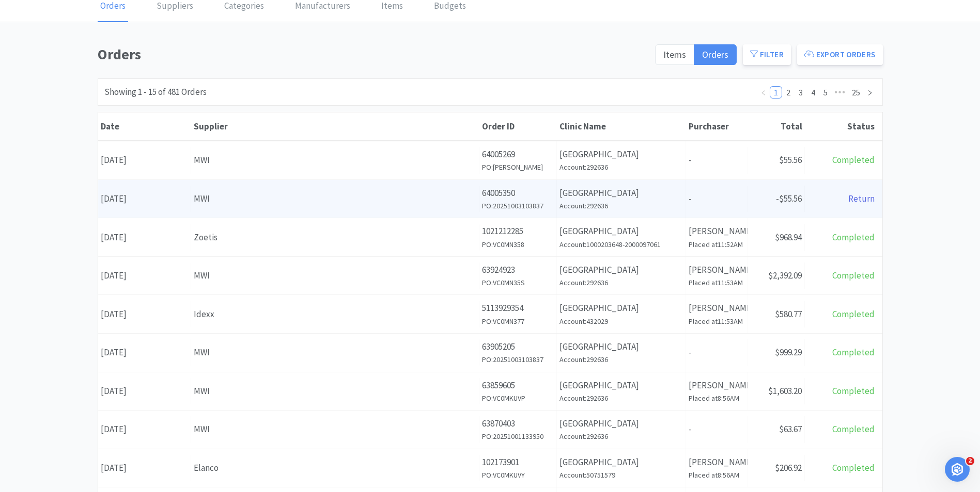 This screenshot has width=980, height=492. Describe the element at coordinates (517, 283) in the screenshot. I see `h6: PO: VC0MN35S` at that location.